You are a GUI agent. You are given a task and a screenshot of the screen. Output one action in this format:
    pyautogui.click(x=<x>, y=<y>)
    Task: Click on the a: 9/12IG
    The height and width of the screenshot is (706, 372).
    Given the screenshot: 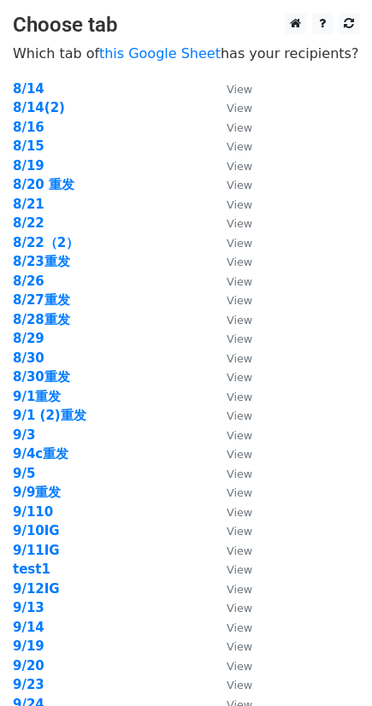 What is the action you would take?
    pyautogui.click(x=36, y=589)
    